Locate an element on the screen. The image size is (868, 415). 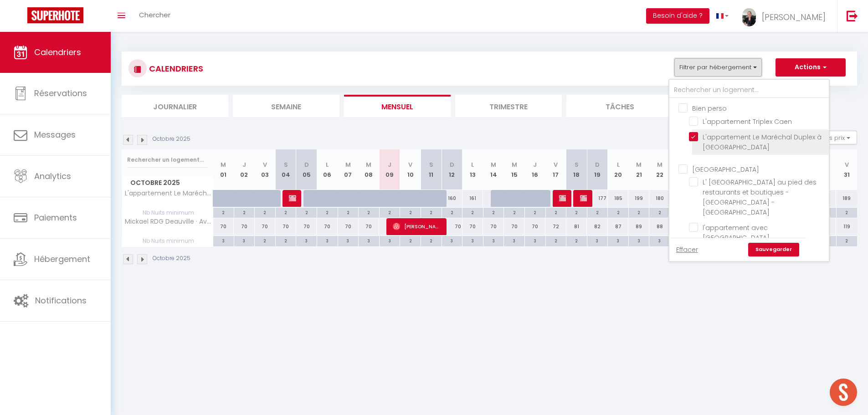
img: Super Booking is located at coordinates (55, 15).